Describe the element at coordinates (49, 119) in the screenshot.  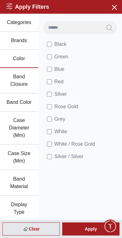
I see `input: Grey` at that location.